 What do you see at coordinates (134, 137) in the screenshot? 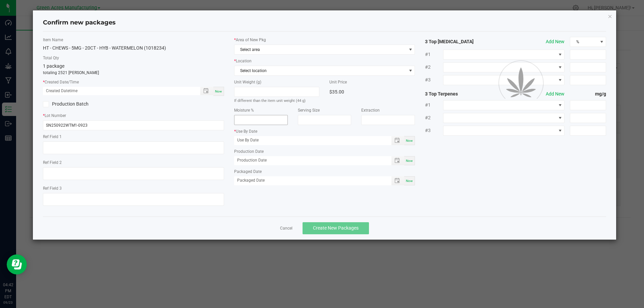
I see `label: Ref Field 1` at bounding box center [134, 137].